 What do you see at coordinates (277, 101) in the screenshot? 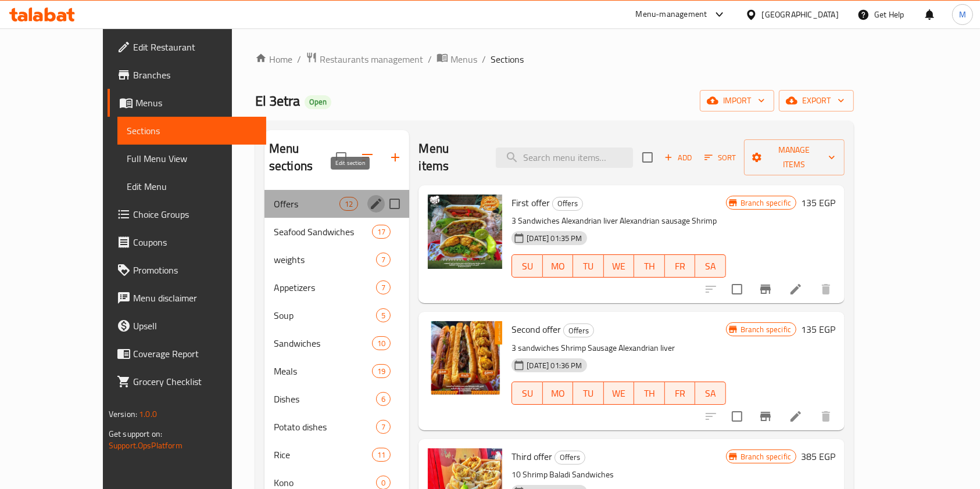
I see `span: El 3etra` at bounding box center [277, 101].